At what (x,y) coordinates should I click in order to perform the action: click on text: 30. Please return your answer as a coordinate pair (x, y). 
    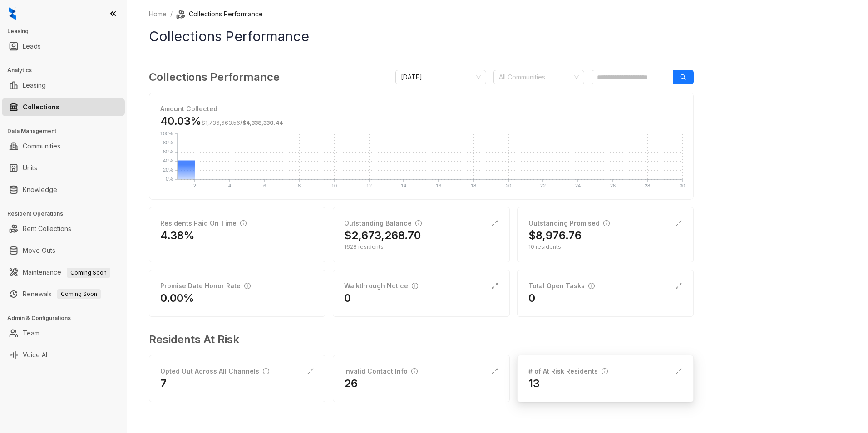
    Looking at the image, I should click on (682, 186).